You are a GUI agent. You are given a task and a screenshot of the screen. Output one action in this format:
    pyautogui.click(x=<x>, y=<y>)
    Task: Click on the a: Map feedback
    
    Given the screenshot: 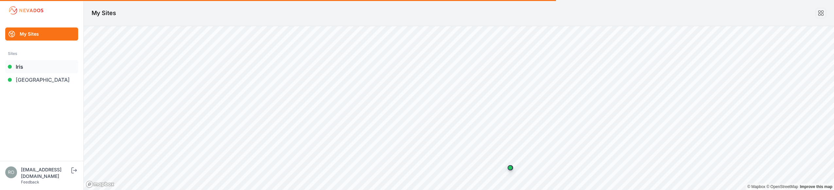 What is the action you would take?
    pyautogui.click(x=816, y=187)
    